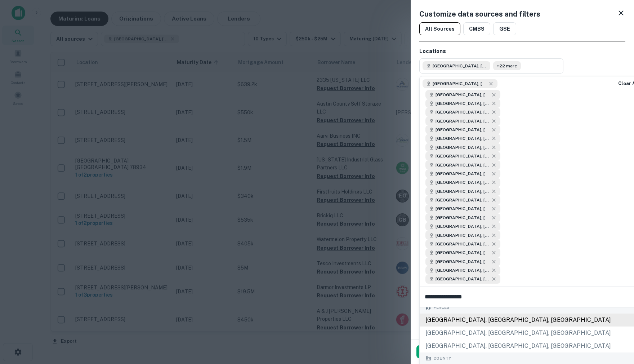 Image resolution: width=634 pixels, height=364 pixels. I want to click on button: CMBS, so click(477, 29).